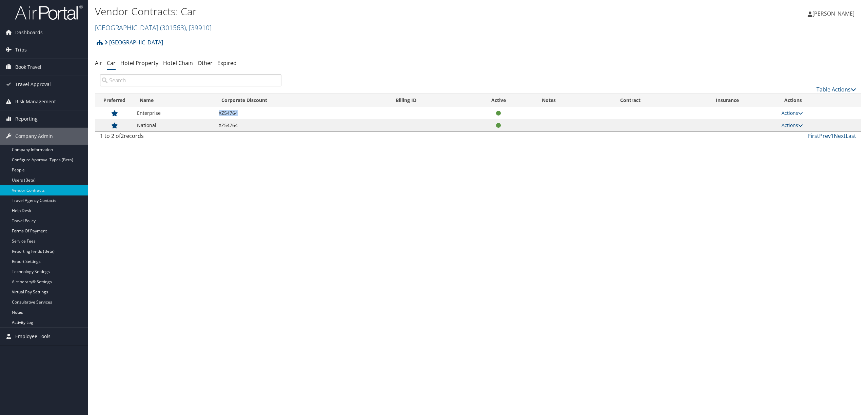 The image size is (868, 415). Describe the element at coordinates (191, 80) in the screenshot. I see `input: Search` at that location.